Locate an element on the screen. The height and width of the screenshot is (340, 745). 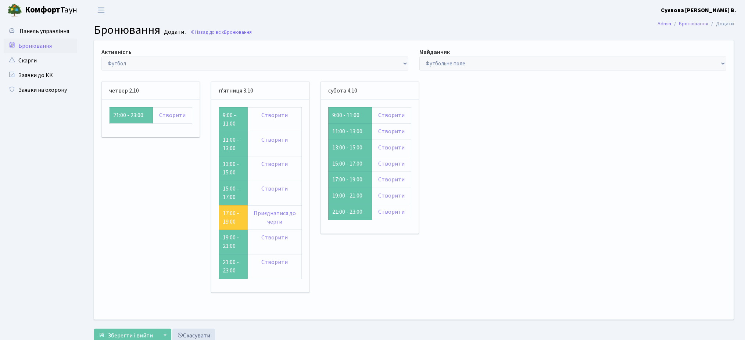
label: Активність is located at coordinates (117, 52).